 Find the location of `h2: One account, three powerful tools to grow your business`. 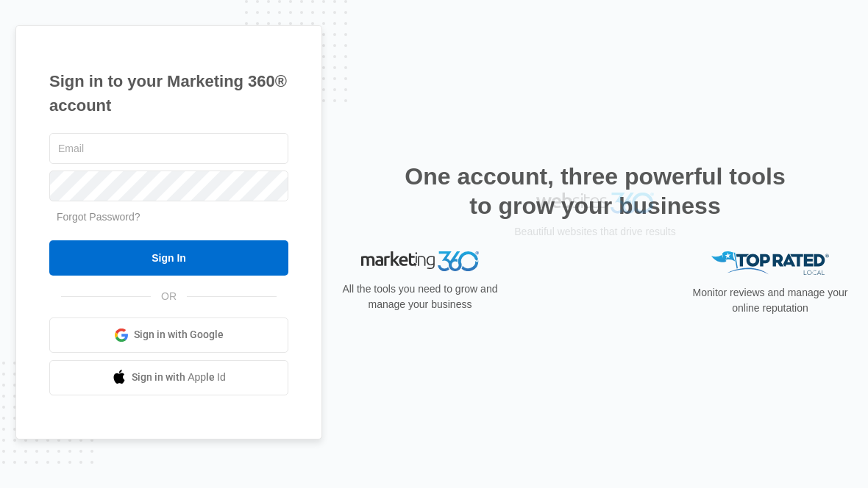

h2: One account, three powerful tools to grow your business is located at coordinates (596, 191).